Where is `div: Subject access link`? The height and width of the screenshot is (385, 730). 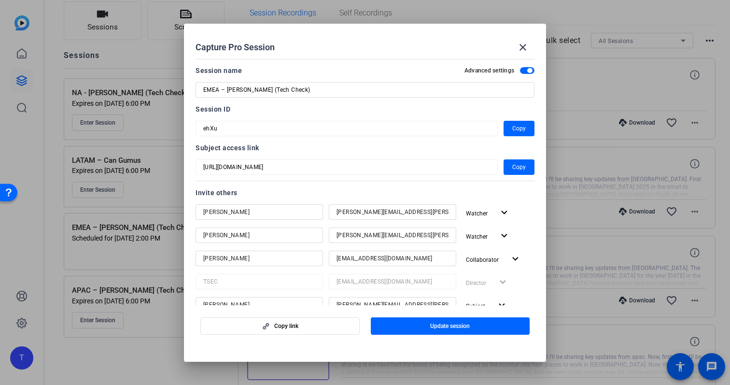 div: Subject access link is located at coordinates (365, 148).